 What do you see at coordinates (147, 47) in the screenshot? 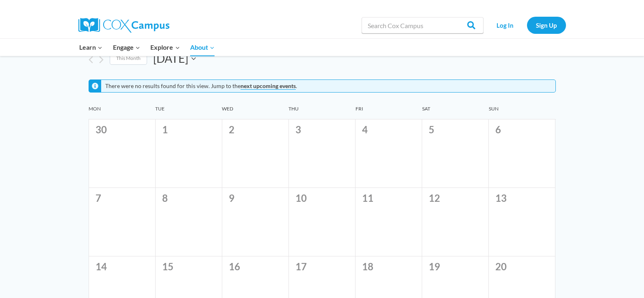
I see `nav: Primary Navigation` at bounding box center [147, 47].